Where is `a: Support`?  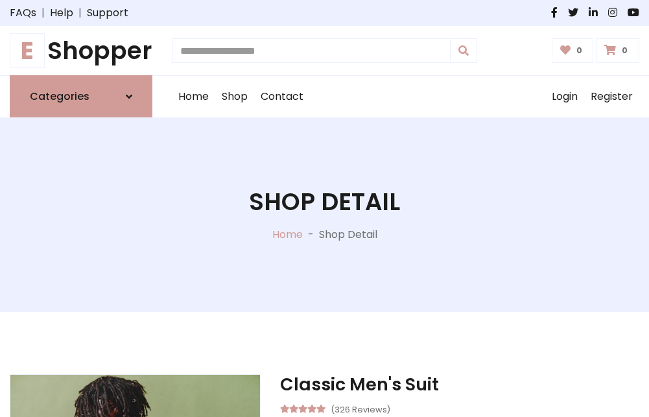
a: Support is located at coordinates (108, 13).